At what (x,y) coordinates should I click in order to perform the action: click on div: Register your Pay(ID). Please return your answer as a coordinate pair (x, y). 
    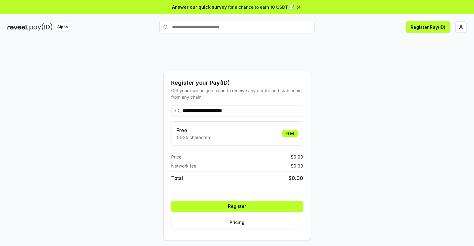
    Looking at the image, I should click on (237, 83).